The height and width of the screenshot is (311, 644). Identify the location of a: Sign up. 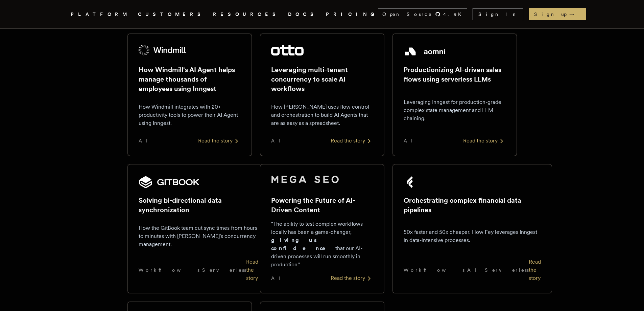
(557, 14).